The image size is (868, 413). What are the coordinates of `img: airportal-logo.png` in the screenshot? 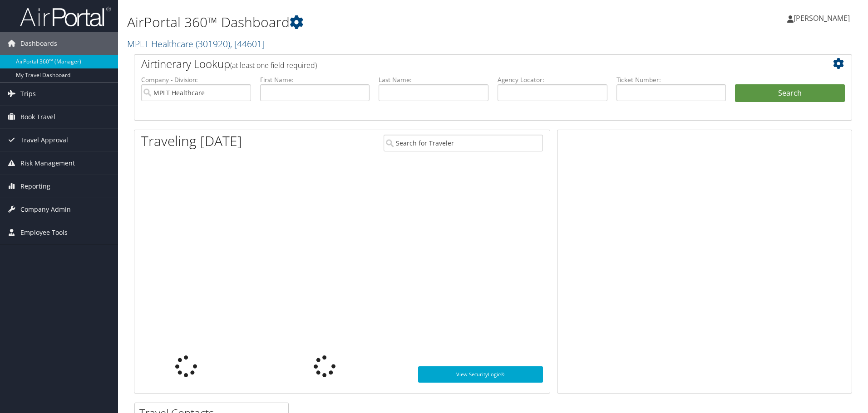 It's located at (65, 17).